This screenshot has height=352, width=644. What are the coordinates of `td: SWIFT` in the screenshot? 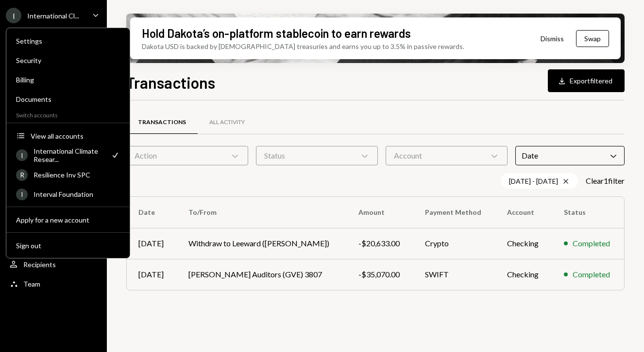 It's located at (454, 275).